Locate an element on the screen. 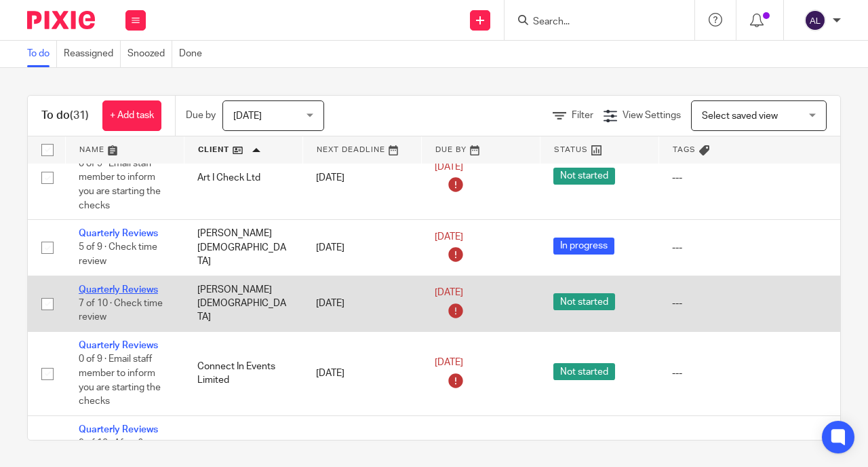 This screenshot has width=868, height=467. td: Art I Check Ltd is located at coordinates (243, 177).